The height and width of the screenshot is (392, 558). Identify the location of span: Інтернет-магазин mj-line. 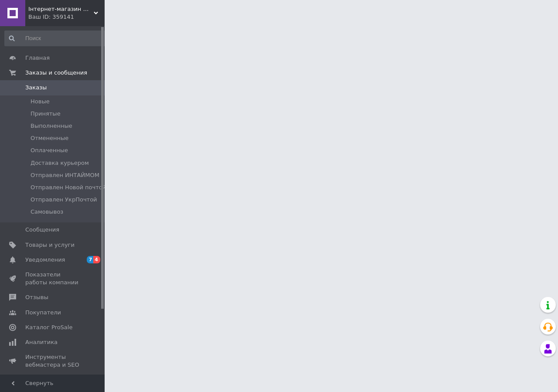
(61, 9).